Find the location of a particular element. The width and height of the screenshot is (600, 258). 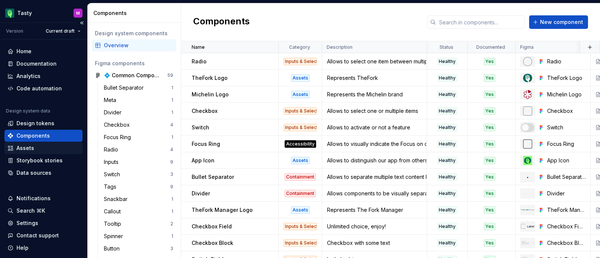

div: Code automation is located at coordinates (39, 89).